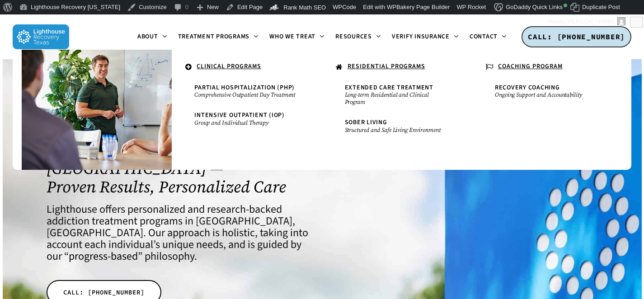 Image resolution: width=644 pixels, height=299 pixels. Describe the element at coordinates (247, 67) in the screenshot. I see `a: CLINICAL PROGRAMS` at that location.